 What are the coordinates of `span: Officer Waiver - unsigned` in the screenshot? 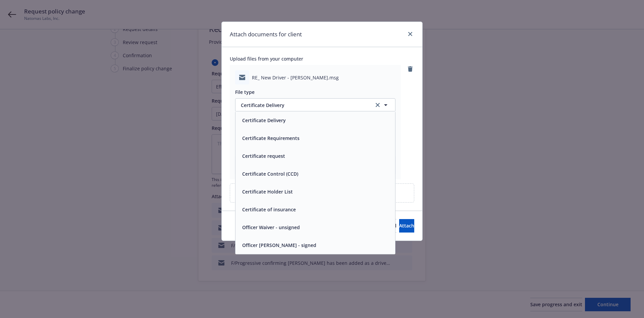 It's located at (271, 227).